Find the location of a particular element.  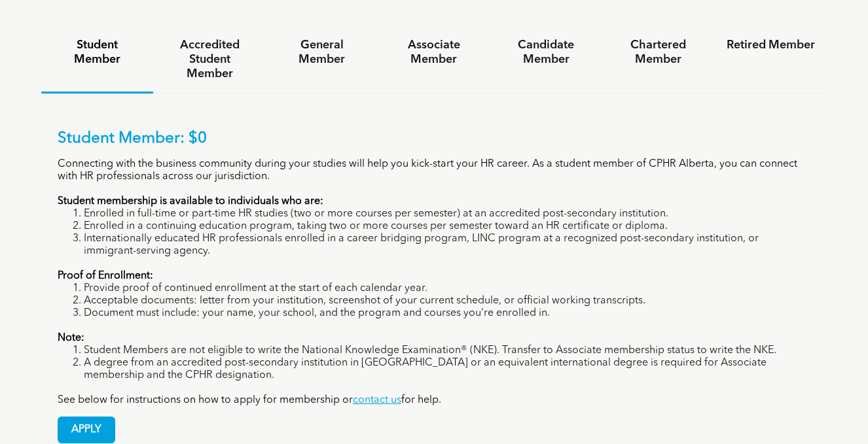

a: APPLY is located at coordinates (86, 430).